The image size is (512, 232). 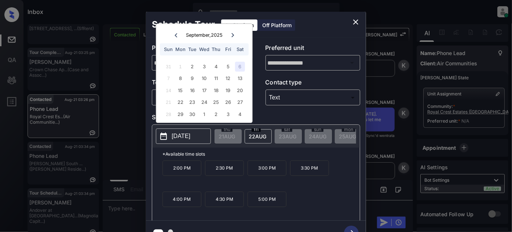 I want to click on div: Choose Friday, September 5th, 2025, so click(x=228, y=66).